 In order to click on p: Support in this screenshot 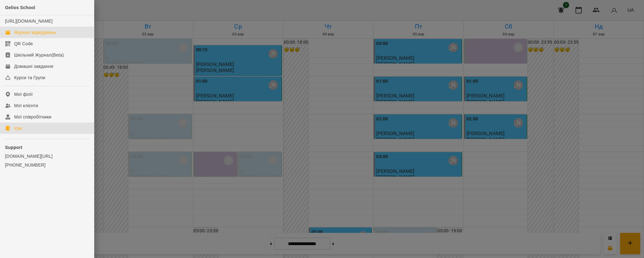, I will do `click(47, 147)`.